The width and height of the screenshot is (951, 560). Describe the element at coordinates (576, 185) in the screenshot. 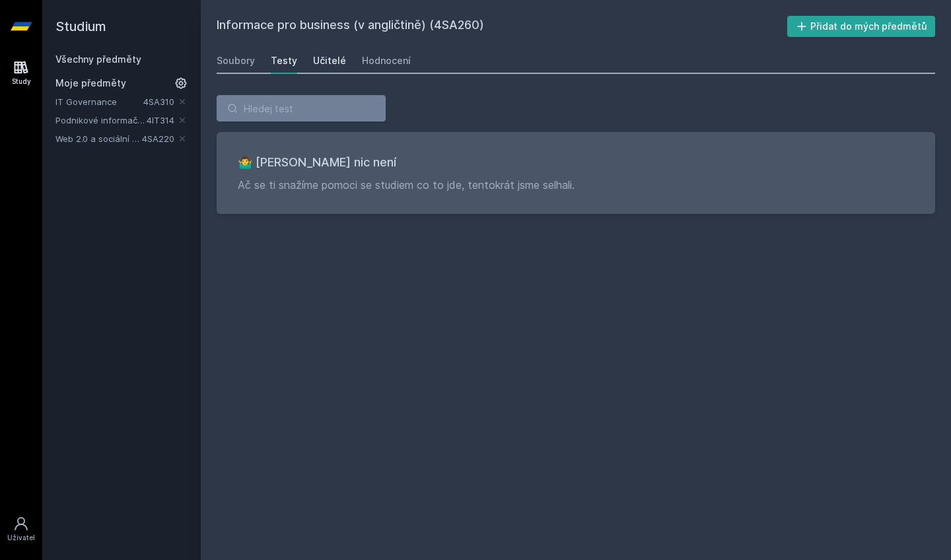

I see `p: Ač se ti snažíme pomoci se studiem co to jde, tentokrát jsme selhali.` at that location.